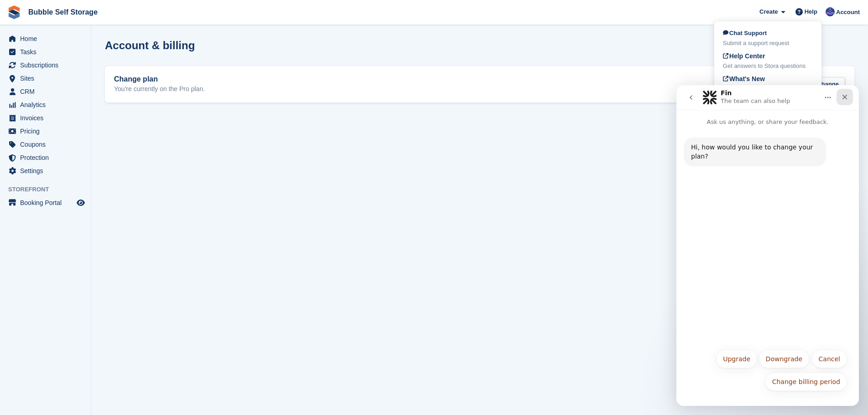 This screenshot has height=415, width=868. What do you see at coordinates (811, 12) in the screenshot?
I see `span: Help` at bounding box center [811, 12].